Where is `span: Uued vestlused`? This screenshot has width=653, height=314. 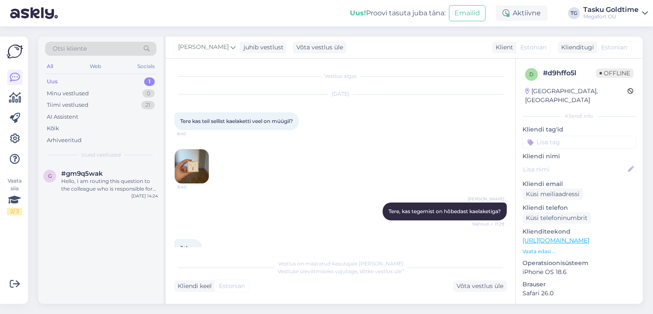 span: Uued vestlused is located at coordinates (101, 155).